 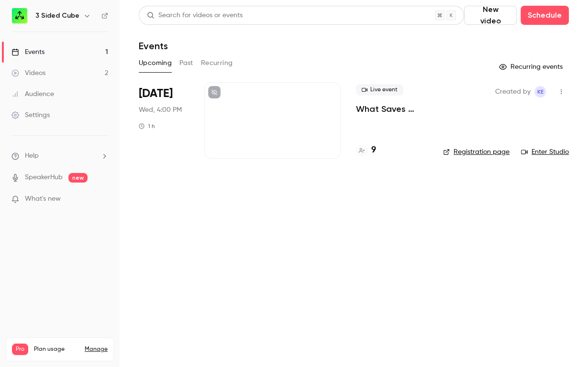 What do you see at coordinates (531, 67) in the screenshot?
I see `button: Recurring events` at bounding box center [531, 67].